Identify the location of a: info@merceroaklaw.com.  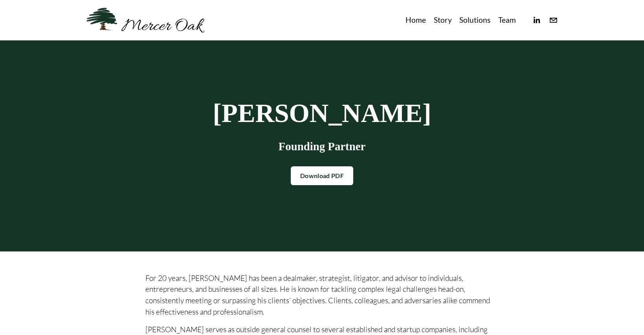
(553, 20).